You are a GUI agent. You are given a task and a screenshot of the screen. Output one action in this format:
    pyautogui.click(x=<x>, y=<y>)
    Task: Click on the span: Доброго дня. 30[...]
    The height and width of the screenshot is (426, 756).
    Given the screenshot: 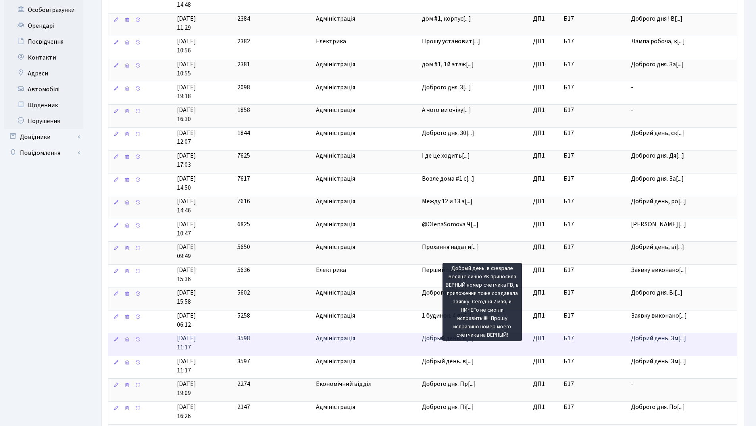 What is the action you would take?
    pyautogui.click(x=448, y=133)
    